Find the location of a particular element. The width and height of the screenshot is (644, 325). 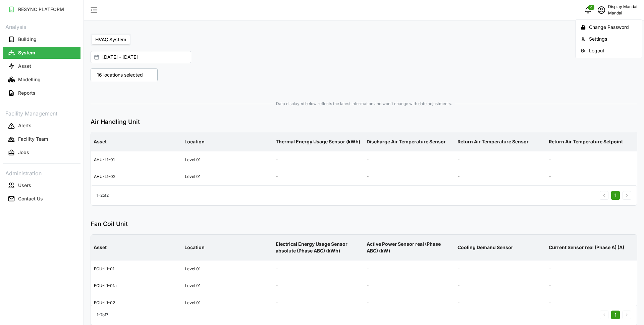

p: Current Sensor real (Phase A) (A) is located at coordinates (591, 247).